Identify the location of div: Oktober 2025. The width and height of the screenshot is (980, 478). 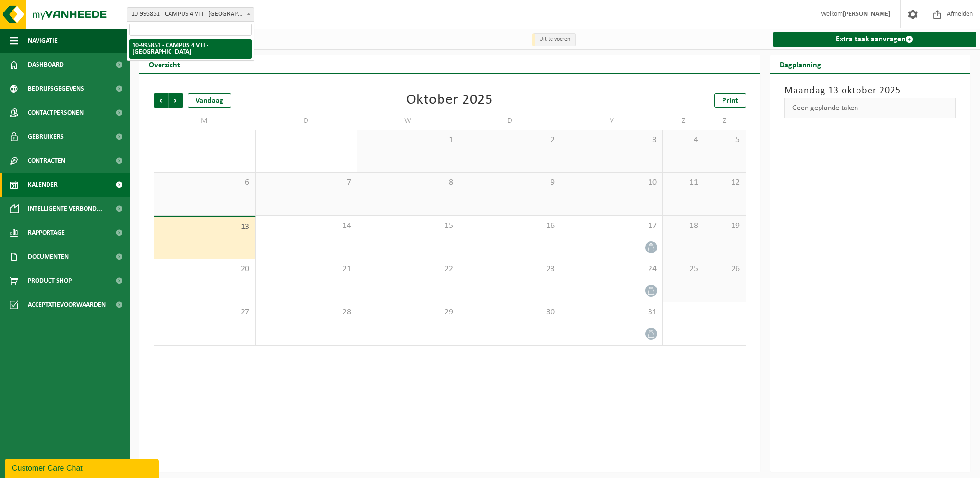
(450, 101).